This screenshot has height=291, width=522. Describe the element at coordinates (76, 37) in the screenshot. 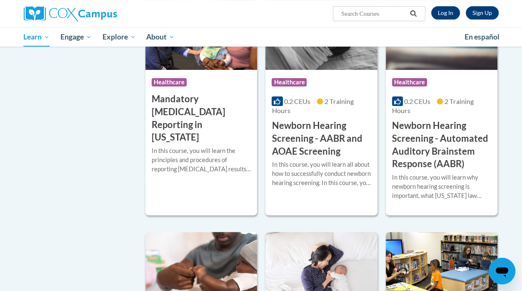

I see `span: Engage` at that location.